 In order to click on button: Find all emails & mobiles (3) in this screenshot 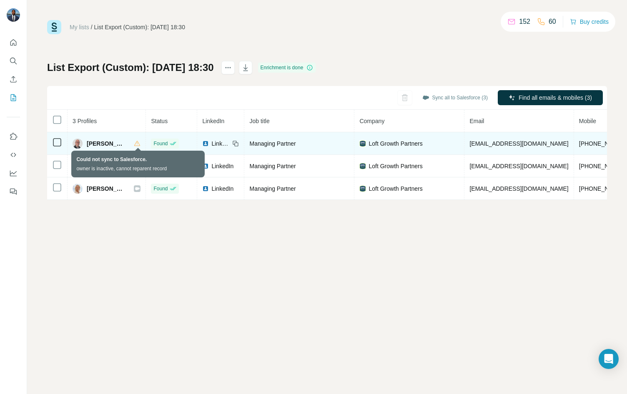, I will do `click(551, 98)`.